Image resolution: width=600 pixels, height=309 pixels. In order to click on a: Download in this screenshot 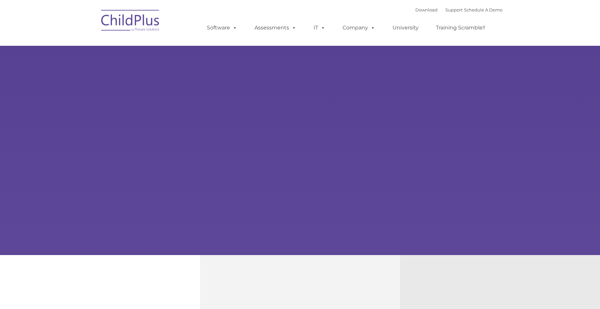, I will do `click(427, 10)`.